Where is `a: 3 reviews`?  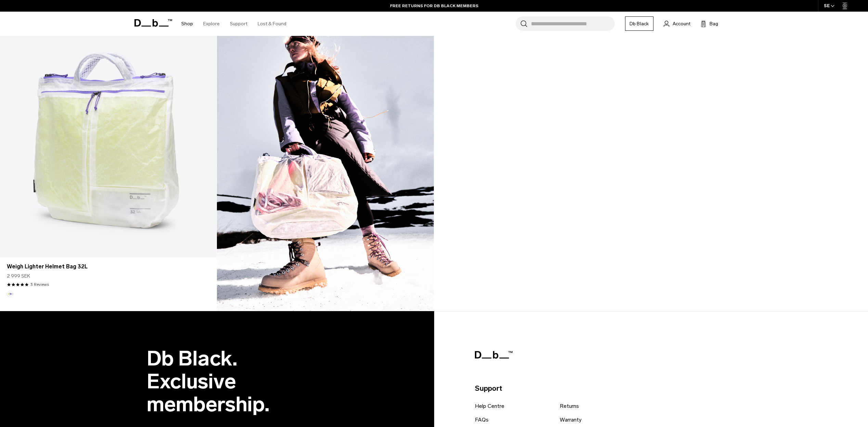 a: 3 reviews is located at coordinates (40, 284).